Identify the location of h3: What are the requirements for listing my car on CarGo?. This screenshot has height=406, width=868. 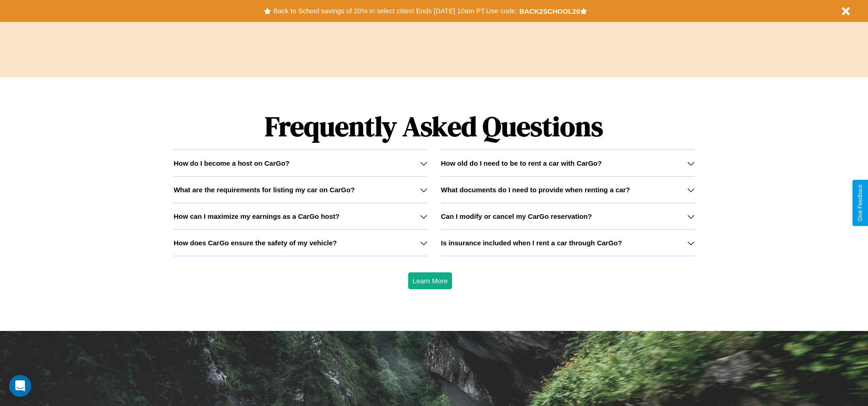
(264, 189).